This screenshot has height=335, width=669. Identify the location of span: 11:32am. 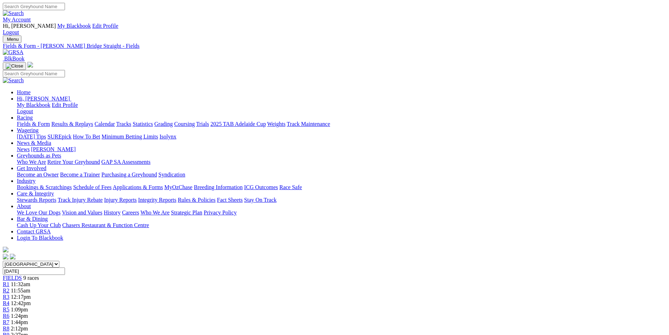
(20, 284).